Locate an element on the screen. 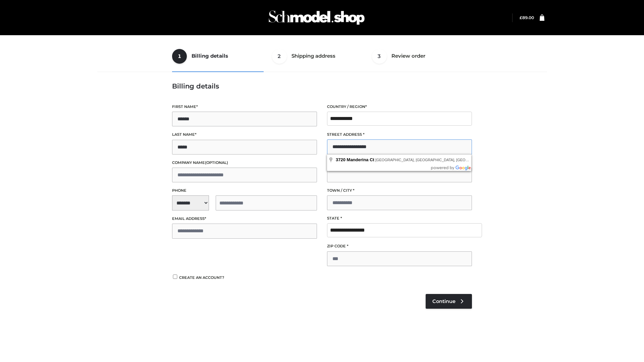 This screenshot has width=644, height=362. label: Email address is located at coordinates (245, 219).